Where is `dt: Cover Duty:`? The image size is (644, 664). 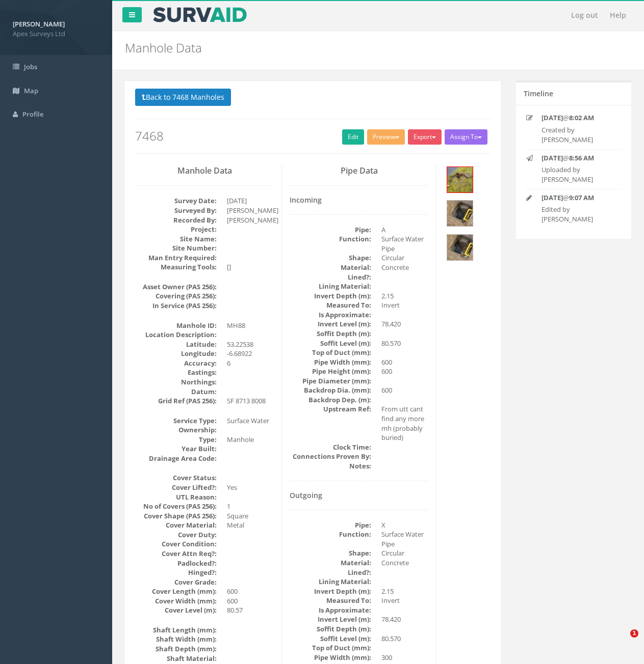 dt: Cover Duty: is located at coordinates (175, 535).